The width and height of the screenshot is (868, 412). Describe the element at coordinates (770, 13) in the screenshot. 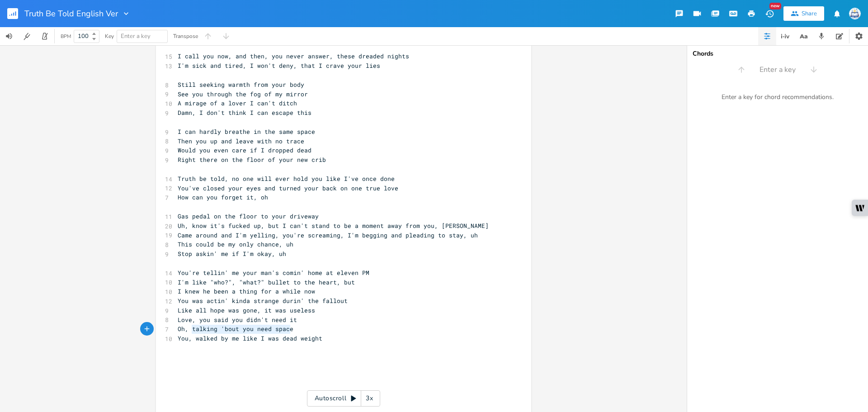

I see `button: New` at that location.